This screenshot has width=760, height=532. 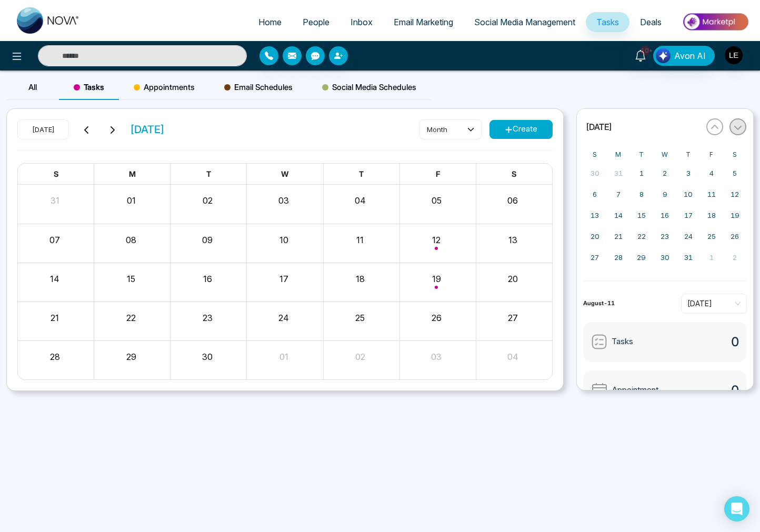 I want to click on a: Social Media Management, so click(x=525, y=22).